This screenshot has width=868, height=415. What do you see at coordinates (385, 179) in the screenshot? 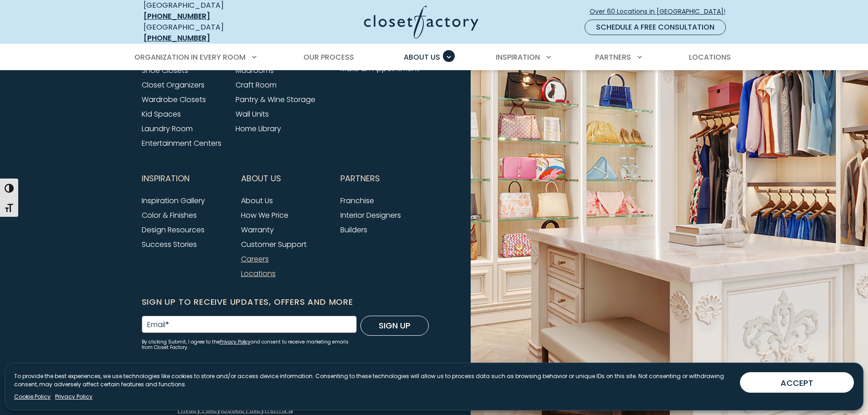
I see `button: Footer Subnav Button - Partners` at bounding box center [385, 179].